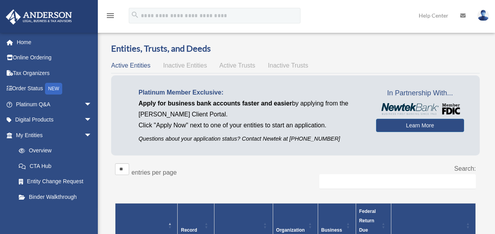 This screenshot has height=234, width=495. What do you see at coordinates (295, 48) in the screenshot?
I see `h3: Entities, Trusts, and Deeds` at bounding box center [295, 48].